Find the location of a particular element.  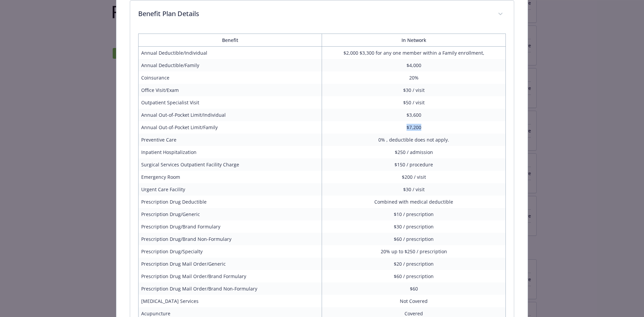

td: Combined with medical deductible is located at coordinates (414, 201).